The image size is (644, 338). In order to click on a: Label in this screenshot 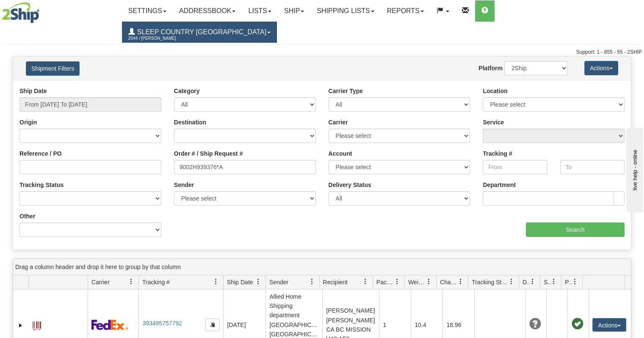, I will do `click(37, 325)`.